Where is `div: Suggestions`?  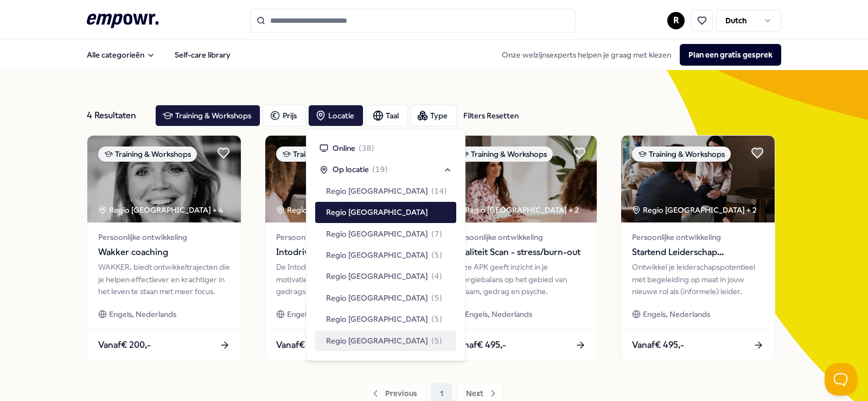
div: Suggestions is located at coordinates (386, 245).